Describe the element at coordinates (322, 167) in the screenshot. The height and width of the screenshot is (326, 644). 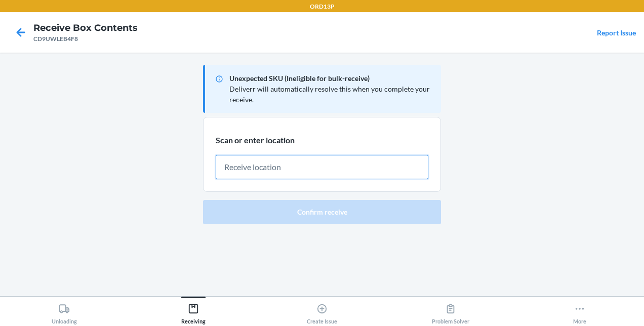
I see `input: Receive location` at that location.